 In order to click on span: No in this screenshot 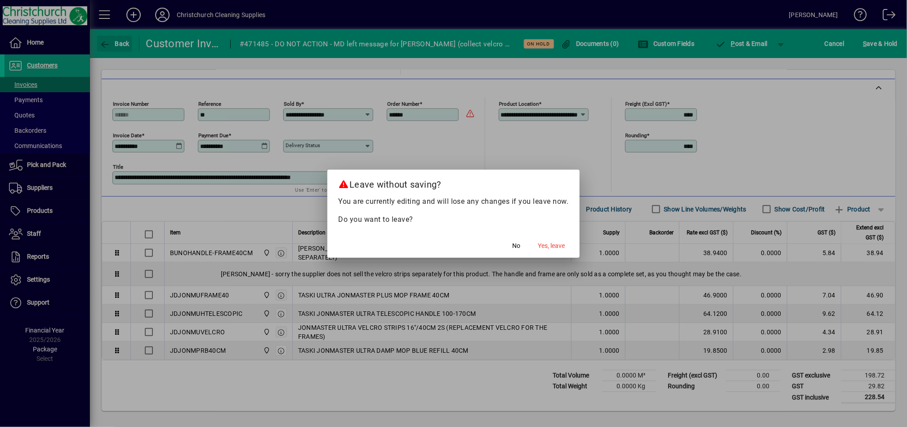, I will do `click(517, 245)`.